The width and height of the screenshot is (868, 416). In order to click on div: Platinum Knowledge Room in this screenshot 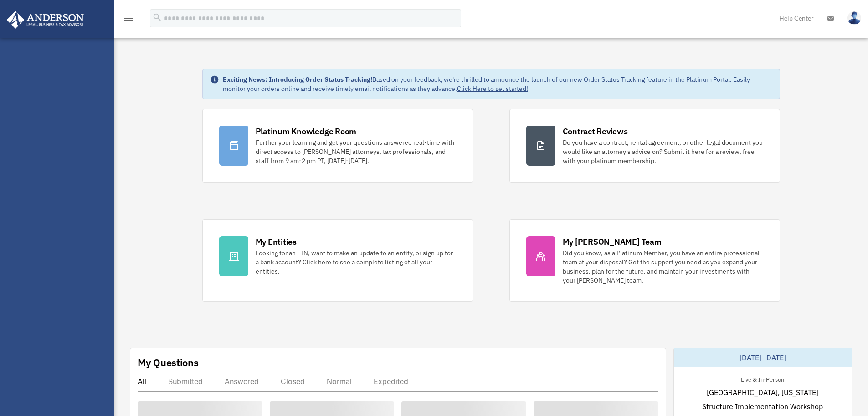, I will do `click(307, 131)`.